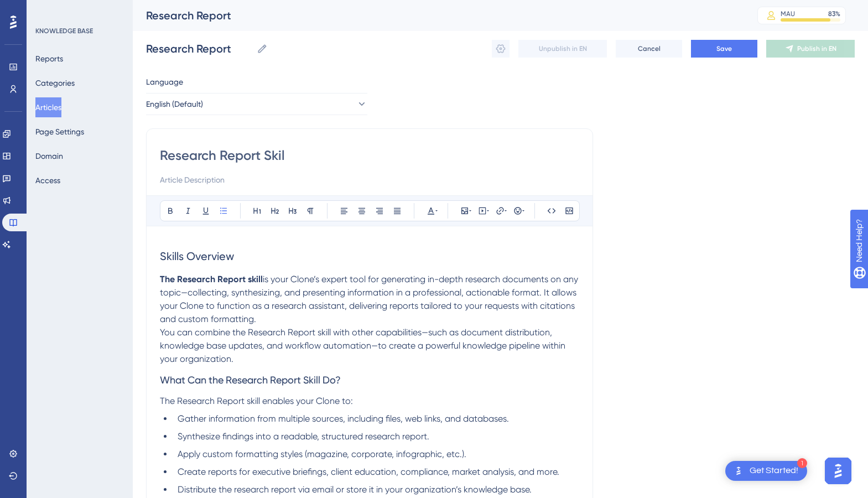 The width and height of the screenshot is (868, 498). I want to click on span: English (Default), so click(174, 104).